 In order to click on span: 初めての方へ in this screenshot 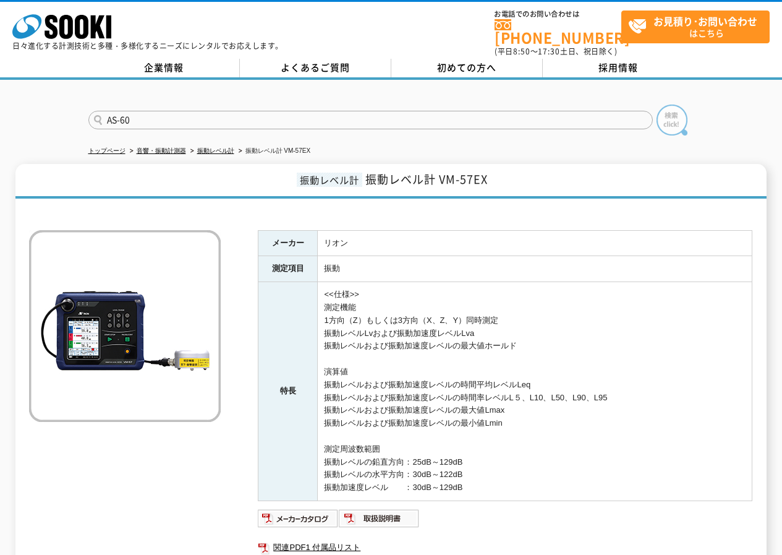, I will do `click(467, 67)`.